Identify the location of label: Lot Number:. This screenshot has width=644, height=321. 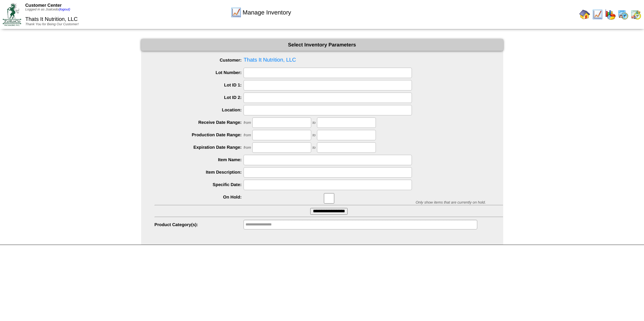
(199, 73).